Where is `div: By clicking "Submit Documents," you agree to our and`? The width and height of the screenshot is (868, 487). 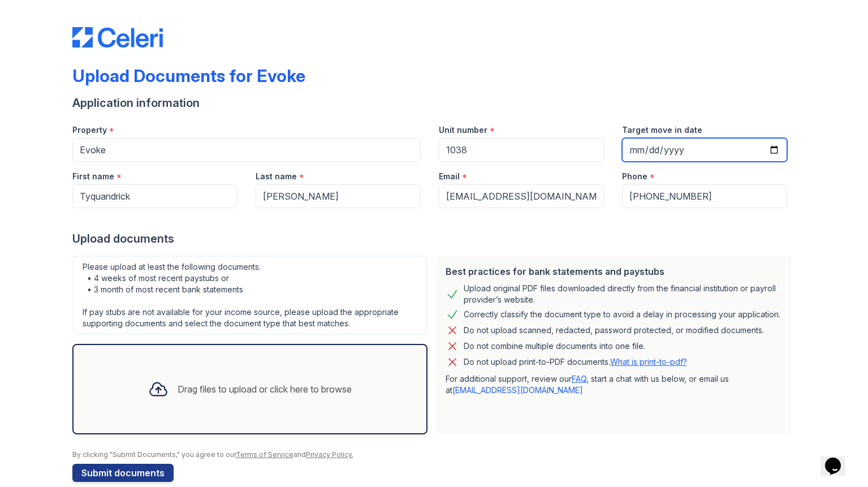 div: By clicking "Submit Documents," you agree to our and is located at coordinates (434, 455).